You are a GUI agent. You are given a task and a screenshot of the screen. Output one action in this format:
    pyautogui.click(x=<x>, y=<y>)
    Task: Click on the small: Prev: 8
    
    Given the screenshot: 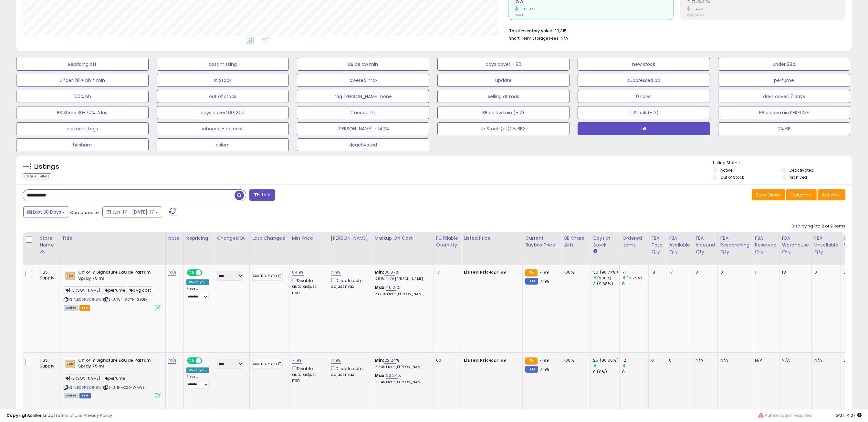 What is the action you would take?
    pyautogui.click(x=519, y=15)
    